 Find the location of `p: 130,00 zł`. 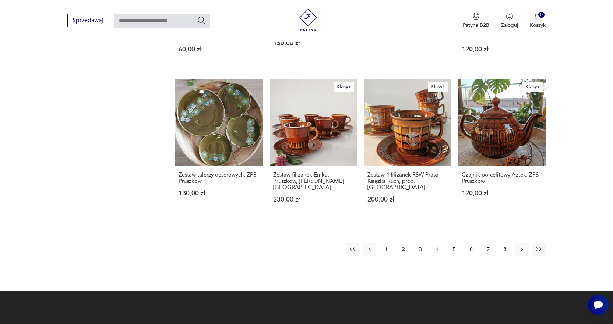

p: 130,00 zł is located at coordinates (219, 193).